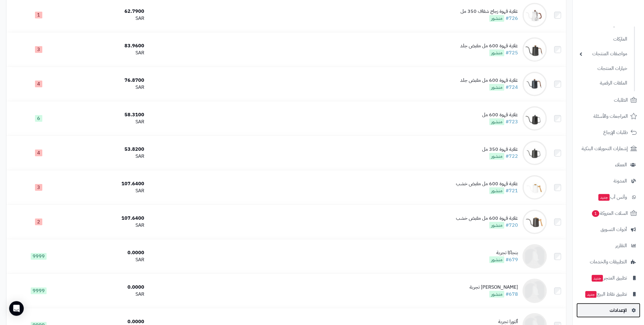 This screenshot has height=325, width=644. Describe the element at coordinates (512, 156) in the screenshot. I see `a: #722` at that location.